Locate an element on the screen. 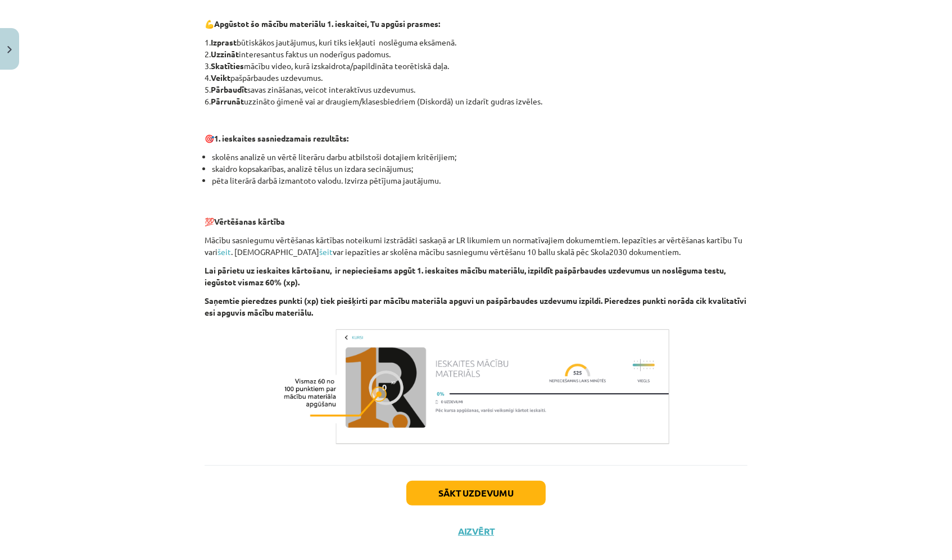  li: skolēns analizē un vērtē literāru darbu atbilstoši dotajiem kritērijiem; is located at coordinates (480, 156).